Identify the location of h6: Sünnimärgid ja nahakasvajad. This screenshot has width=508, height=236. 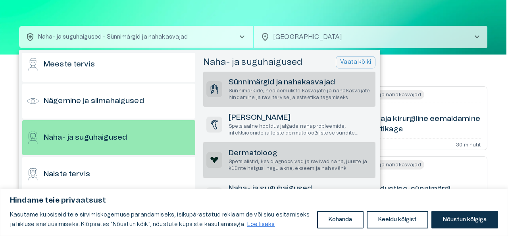
(301, 82).